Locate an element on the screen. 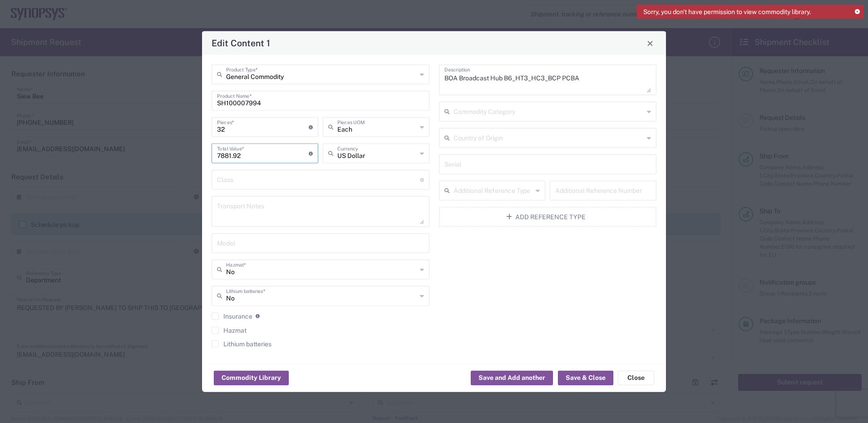 Image resolution: width=868 pixels, height=423 pixels. label: Insurance is located at coordinates (232, 317).